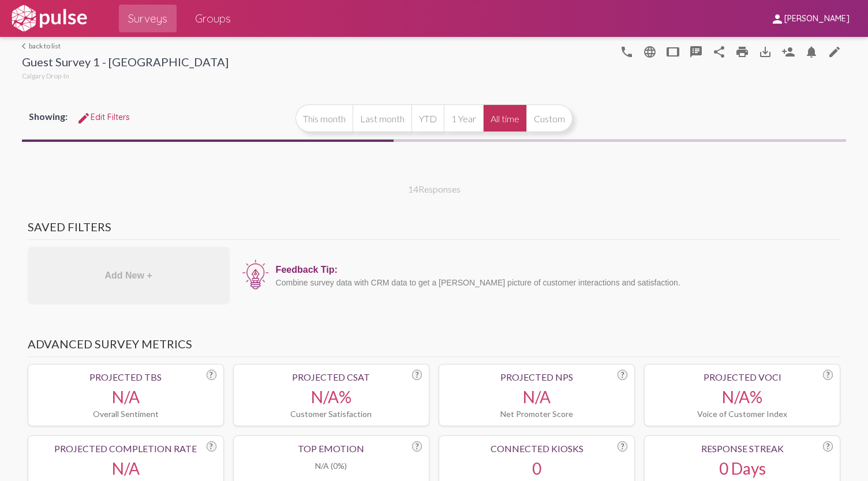  I want to click on div: Overall Sentiment, so click(126, 413).